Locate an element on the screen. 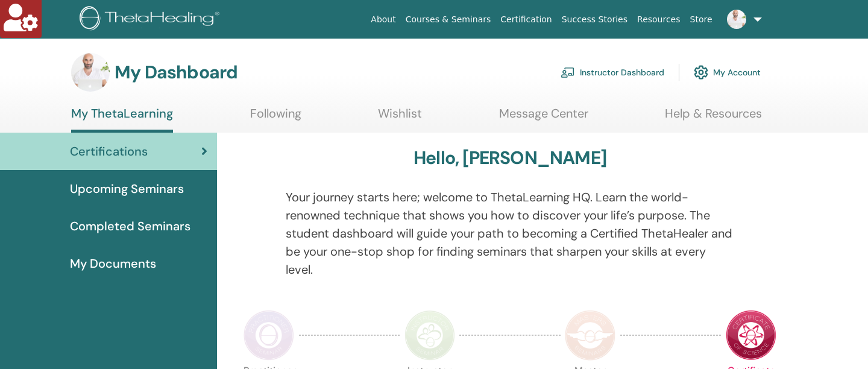 The image size is (868, 369). img: cog.svg is located at coordinates (701, 72).